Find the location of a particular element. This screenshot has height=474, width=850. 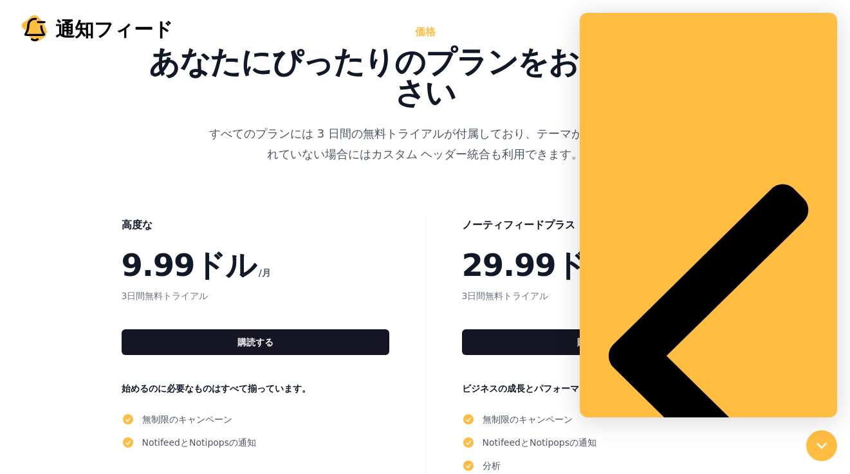

font: 高度な is located at coordinates (137, 225).